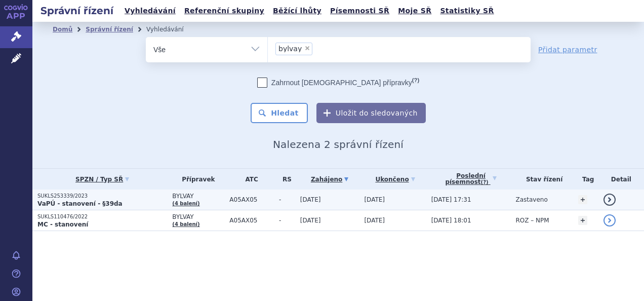 Image resolution: width=644 pixels, height=301 pixels. Describe the element at coordinates (621, 179) in the screenshot. I see `th: Detail` at that location.